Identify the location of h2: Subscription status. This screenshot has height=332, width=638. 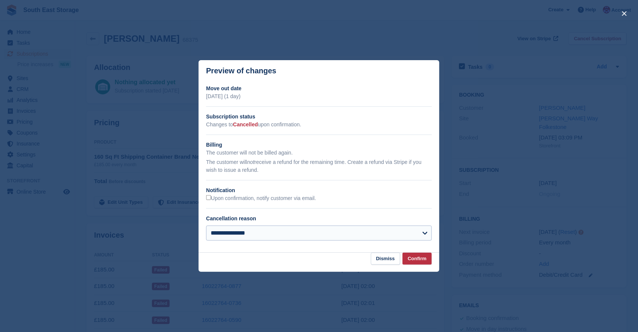
(319, 117).